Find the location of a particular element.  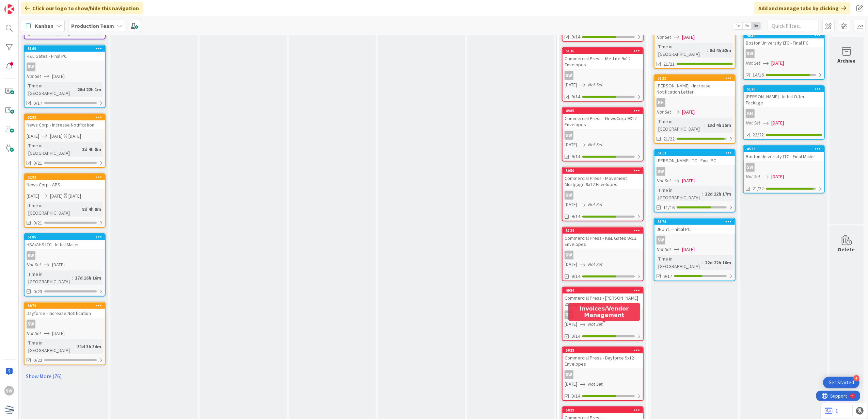

div: 12d 22h 16m is located at coordinates (718, 263).